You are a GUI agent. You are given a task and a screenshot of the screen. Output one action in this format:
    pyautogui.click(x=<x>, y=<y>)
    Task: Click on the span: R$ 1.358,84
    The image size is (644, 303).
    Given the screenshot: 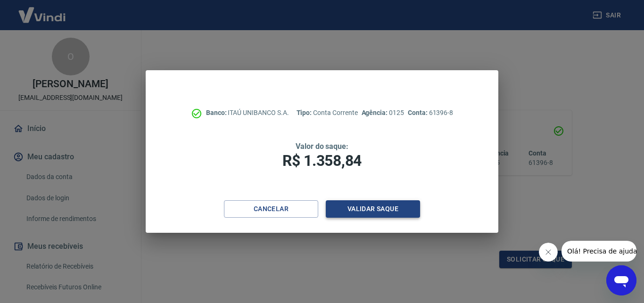 What is the action you would take?
    pyautogui.click(x=322, y=160)
    